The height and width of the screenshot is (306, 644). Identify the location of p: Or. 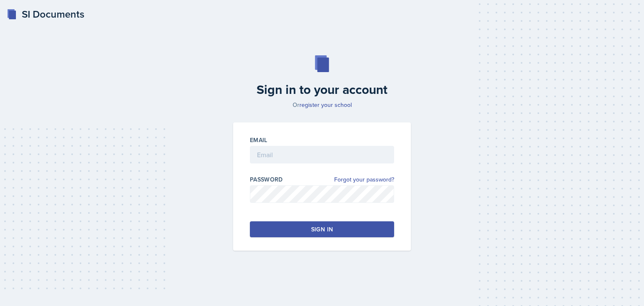
(322, 105).